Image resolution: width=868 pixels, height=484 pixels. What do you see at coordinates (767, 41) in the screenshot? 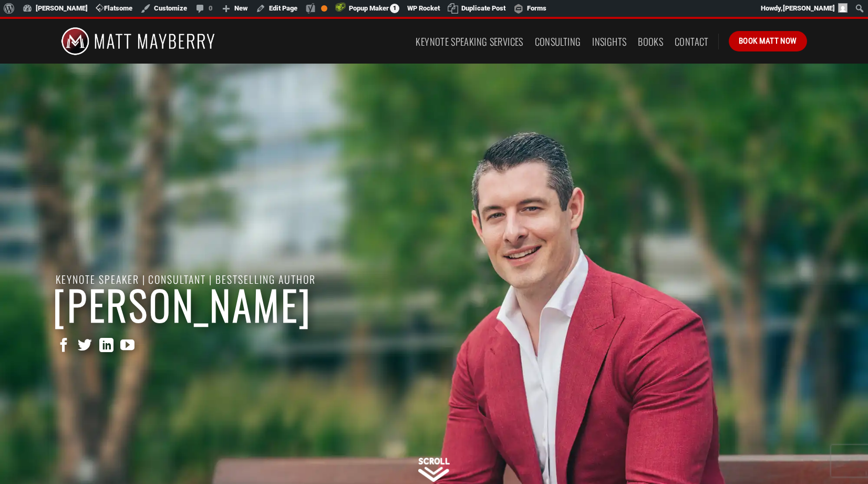
I see `span: Book Matt Now` at bounding box center [767, 41].